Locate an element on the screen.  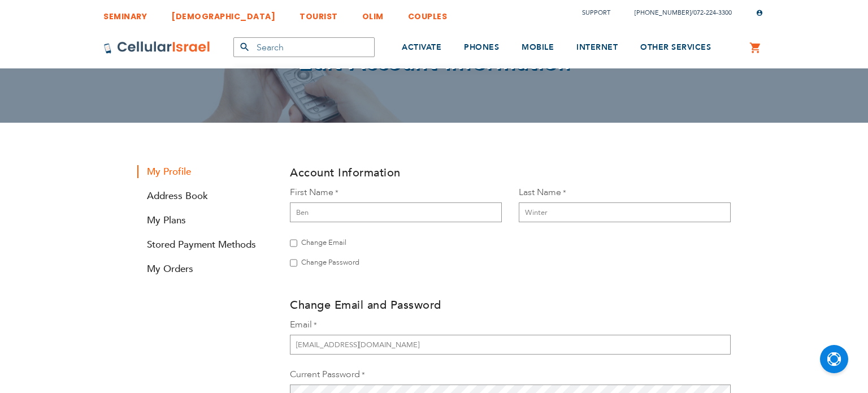
input: Email is located at coordinates (510, 345).